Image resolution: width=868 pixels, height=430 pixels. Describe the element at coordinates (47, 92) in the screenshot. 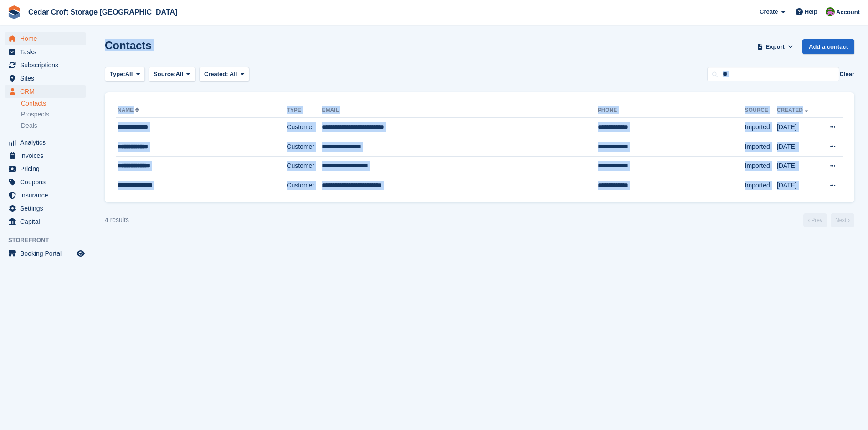

I see `span: CRM` at that location.